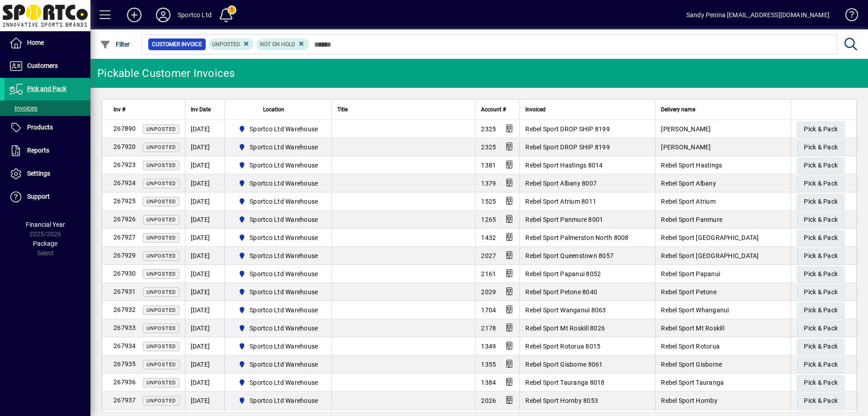 This screenshot has height=416, width=868. Describe the element at coordinates (695, 310) in the screenshot. I see `span: Rebel Sport Whanganui` at that location.